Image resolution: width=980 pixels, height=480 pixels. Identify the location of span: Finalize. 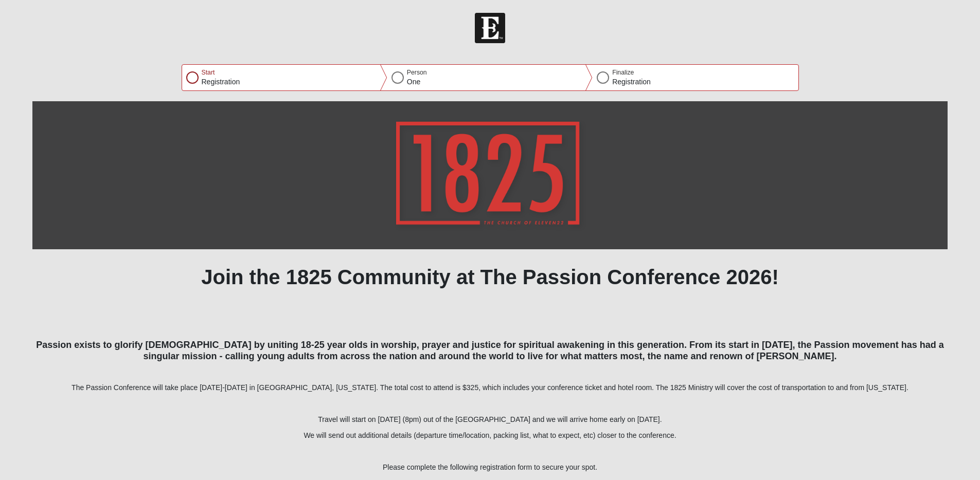
(623, 72).